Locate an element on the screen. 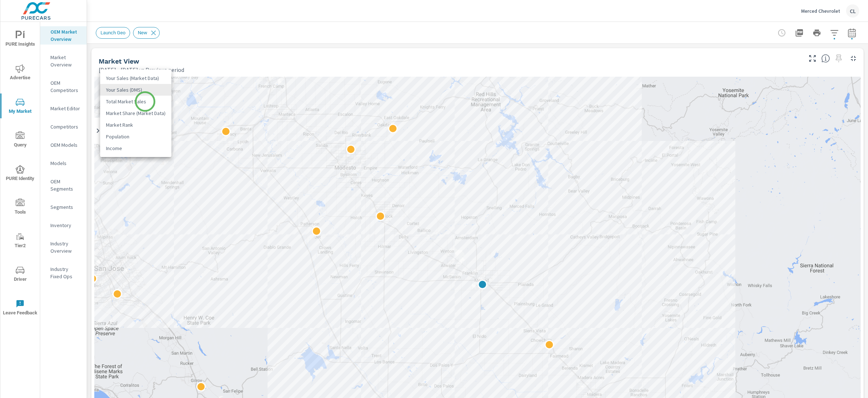 Image resolution: width=868 pixels, height=398 pixels. li: Market Share (Market Data) is located at coordinates (135, 113).